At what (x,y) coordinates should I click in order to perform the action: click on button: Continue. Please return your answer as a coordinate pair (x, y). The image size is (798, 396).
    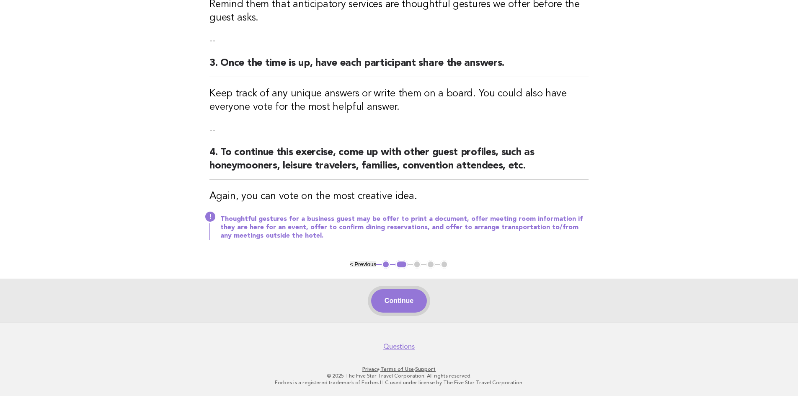
    Looking at the image, I should click on (399, 301).